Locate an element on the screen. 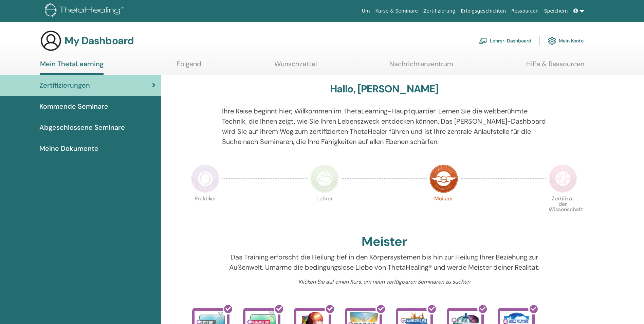 The width and height of the screenshot is (644, 324). a: Lehrer-Dashboard is located at coordinates (505, 40).